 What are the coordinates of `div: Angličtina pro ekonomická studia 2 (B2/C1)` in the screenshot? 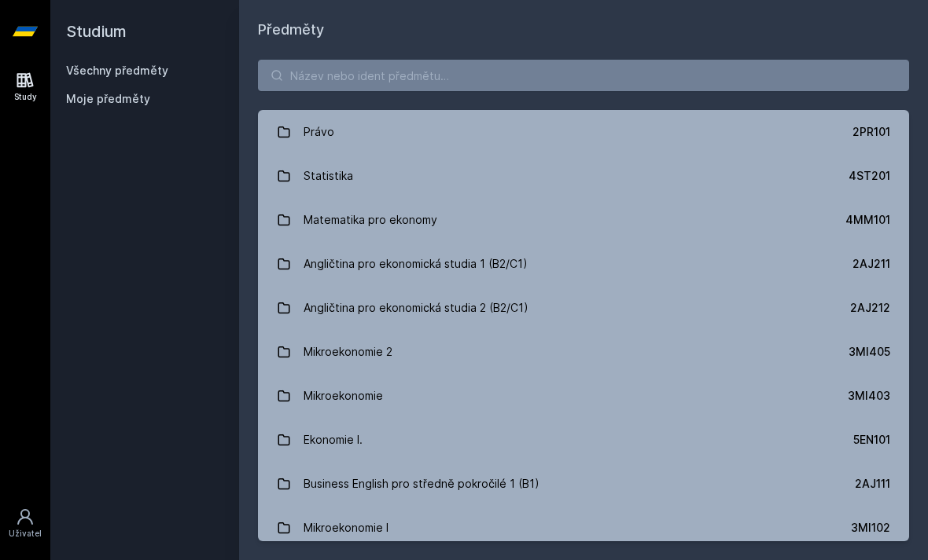 It's located at (416, 308).